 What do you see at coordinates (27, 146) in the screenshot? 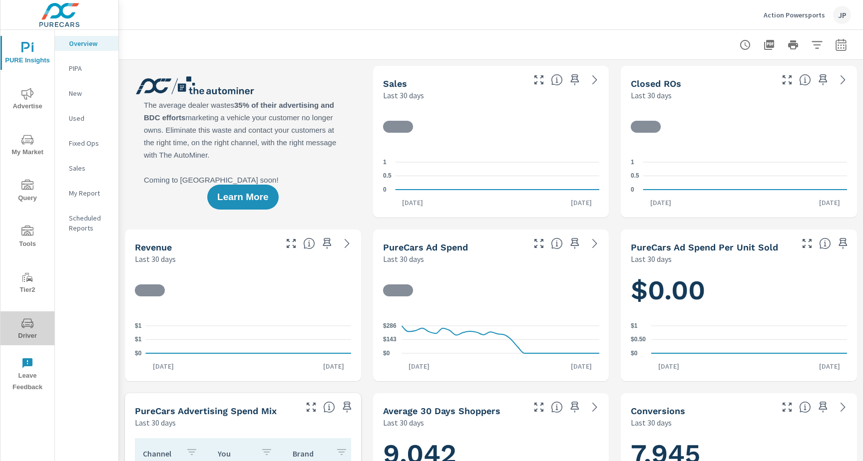
I see `span: My Market` at bounding box center [27, 146].